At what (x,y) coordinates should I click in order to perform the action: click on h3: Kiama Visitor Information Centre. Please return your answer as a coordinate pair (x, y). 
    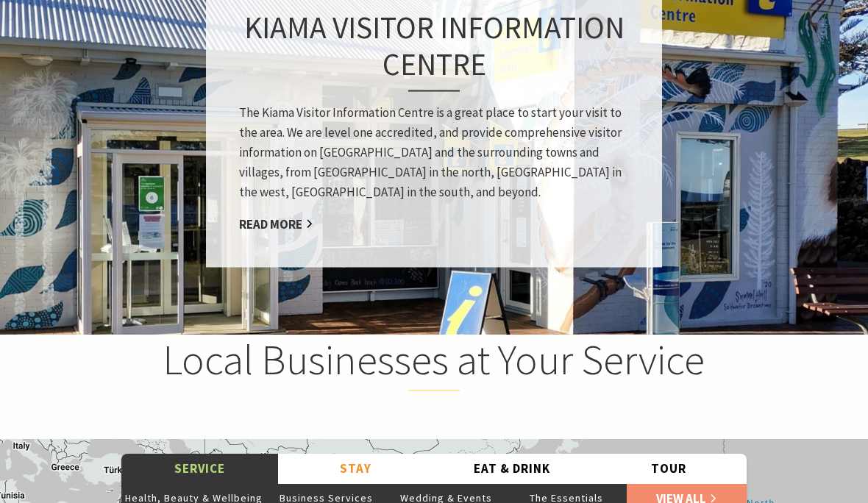
    Looking at the image, I should click on (434, 50).